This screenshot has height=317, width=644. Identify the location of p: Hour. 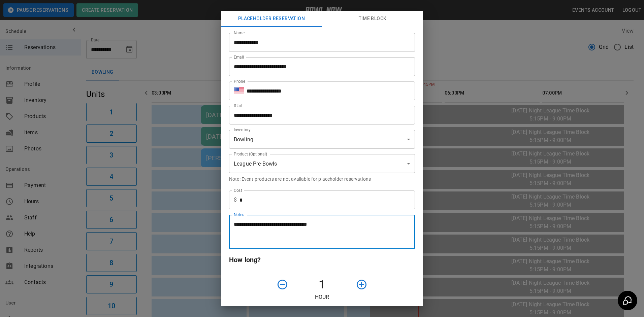
(322, 298).